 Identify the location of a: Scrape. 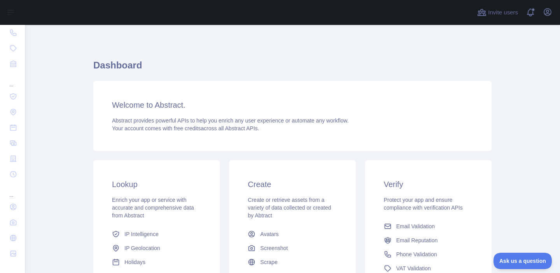
(292, 262).